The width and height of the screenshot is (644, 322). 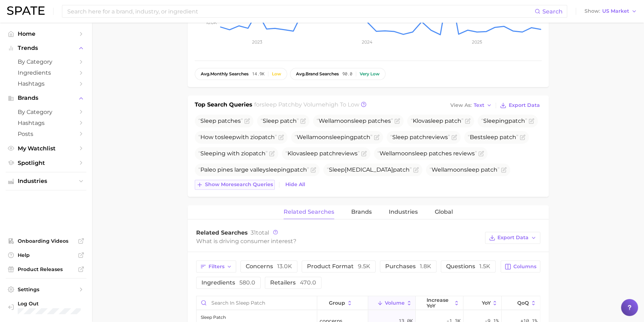 What do you see at coordinates (46, 48) in the screenshot?
I see `button: Trends` at bounding box center [46, 48].